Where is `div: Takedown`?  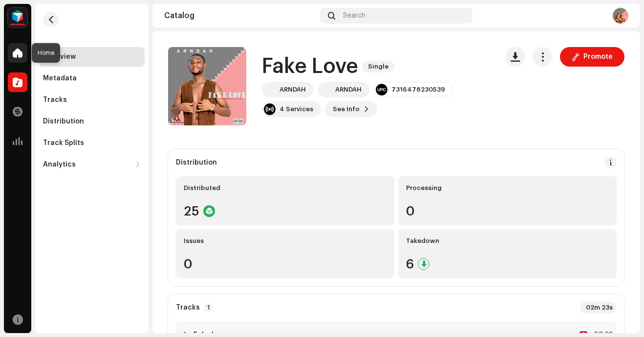
div: Takedown is located at coordinates (508, 241).